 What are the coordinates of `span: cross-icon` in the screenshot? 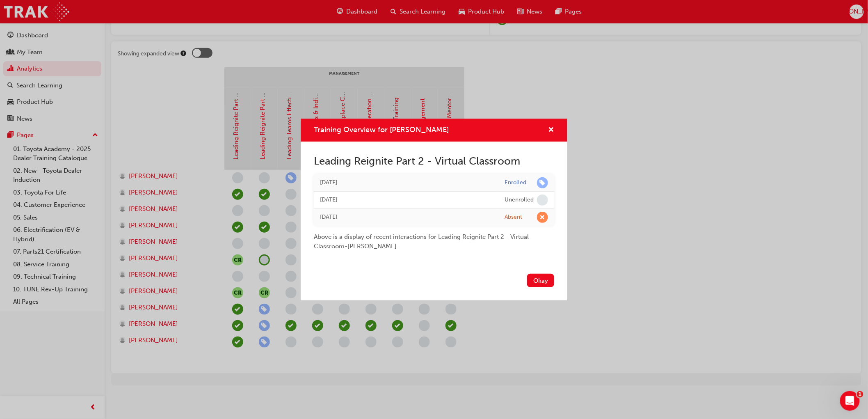 It's located at (551, 130).